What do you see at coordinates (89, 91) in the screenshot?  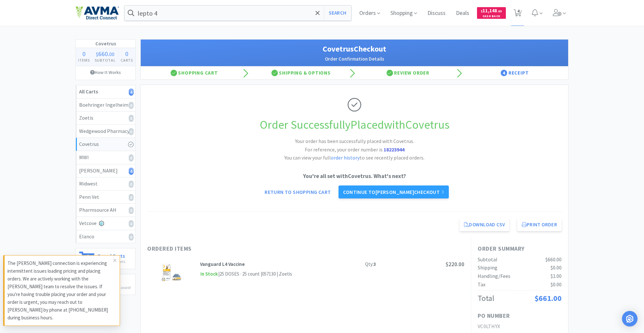 I see `strong: All Carts` at bounding box center [89, 91].